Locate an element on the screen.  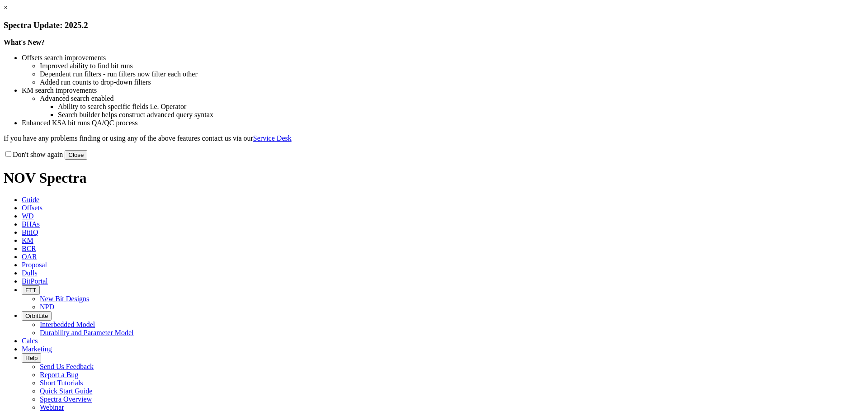
a: Report a Bug is located at coordinates (59, 375).